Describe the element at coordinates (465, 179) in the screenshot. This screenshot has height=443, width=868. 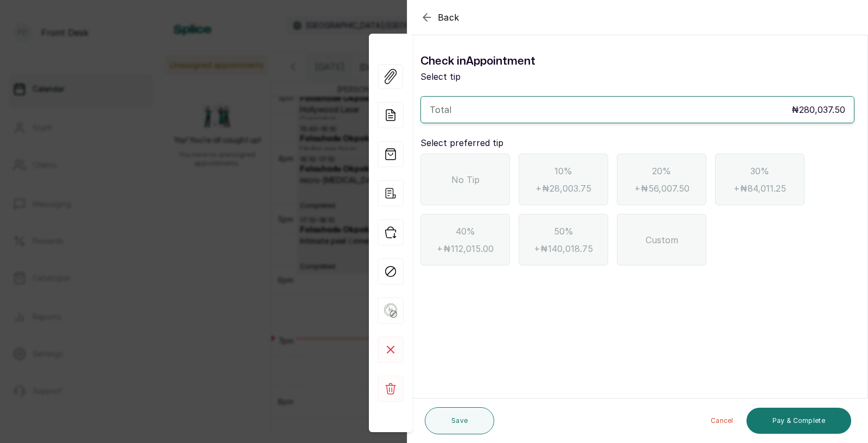
I see `span: No Tip` at that location.